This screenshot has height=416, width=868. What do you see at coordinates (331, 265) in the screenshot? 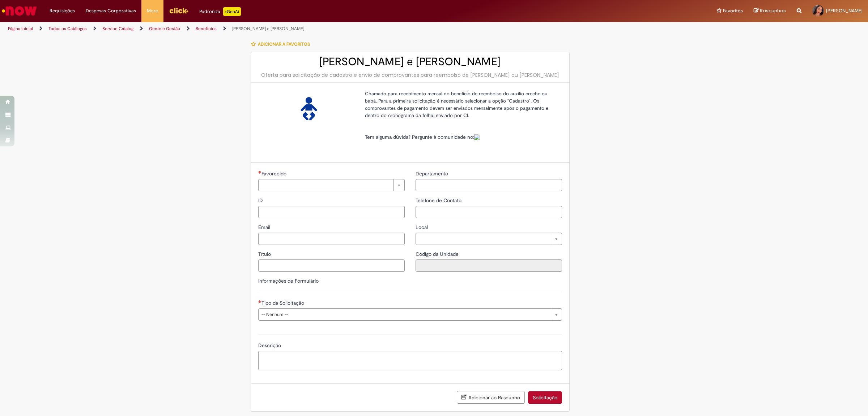
I see `input: Título` at bounding box center [331, 265].